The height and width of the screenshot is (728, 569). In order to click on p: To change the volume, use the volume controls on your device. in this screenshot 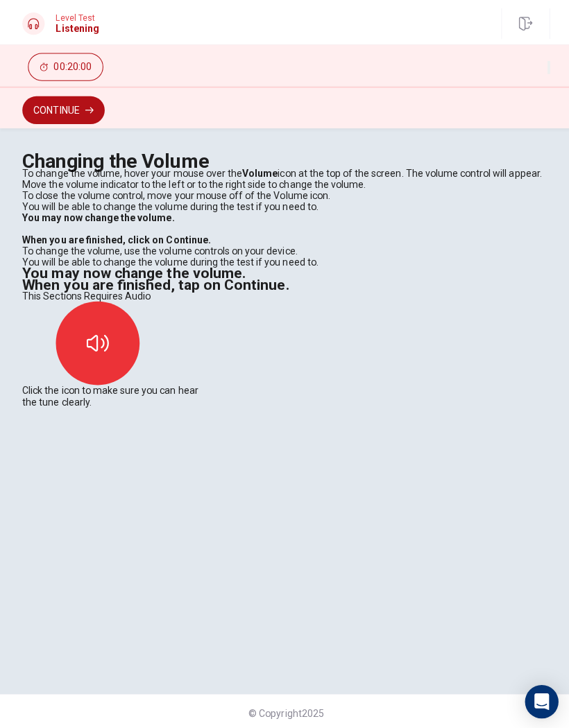, I will do `click(284, 249)`.